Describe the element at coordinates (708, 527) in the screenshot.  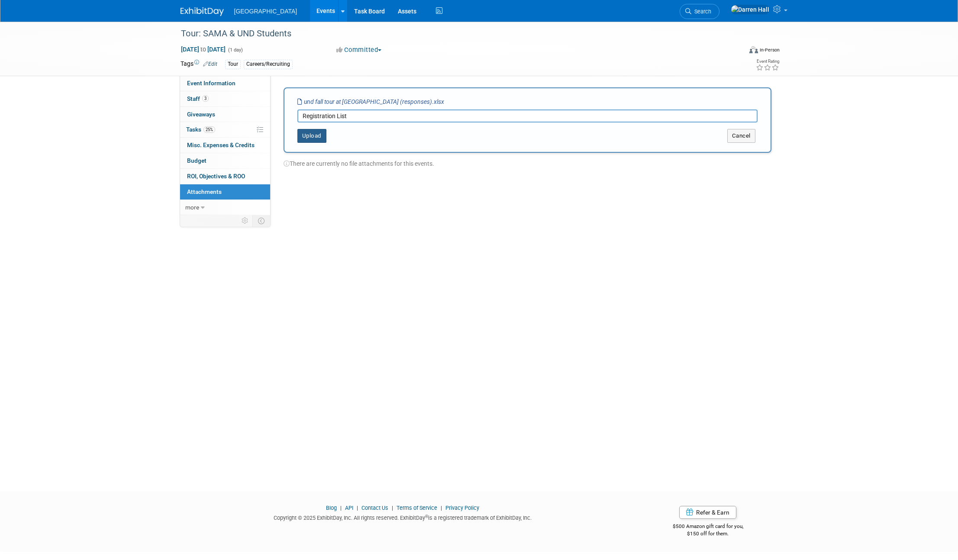
I see `div: $500 Amazon gift card for you,` at that location.